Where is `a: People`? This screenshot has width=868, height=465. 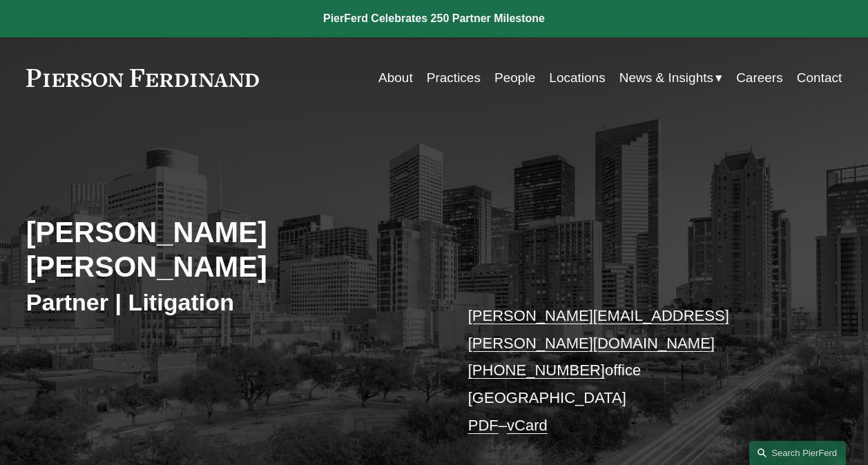
a: People is located at coordinates (514, 78).